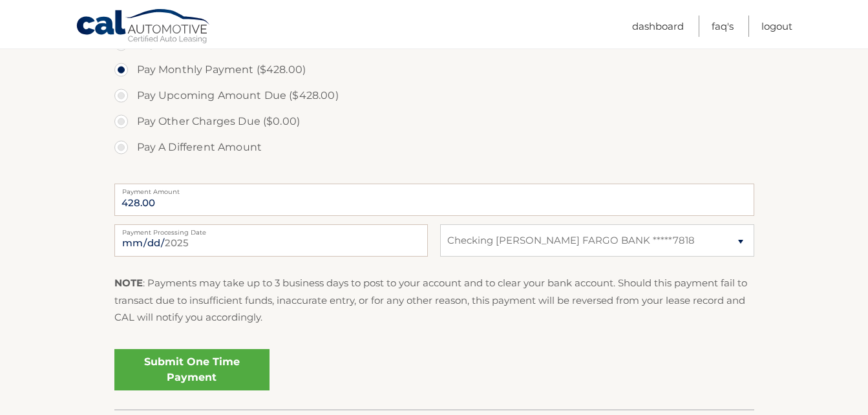 The image size is (868, 415). Describe the element at coordinates (434, 121) in the screenshot. I see `label: Pay Other Charges Due ($0.00)` at that location.